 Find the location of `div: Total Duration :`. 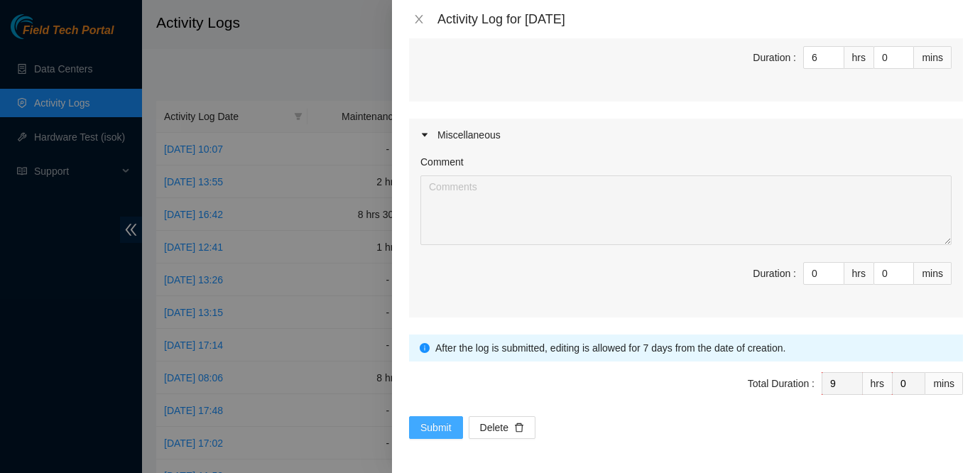

div: Total Duration : is located at coordinates (781, 384).